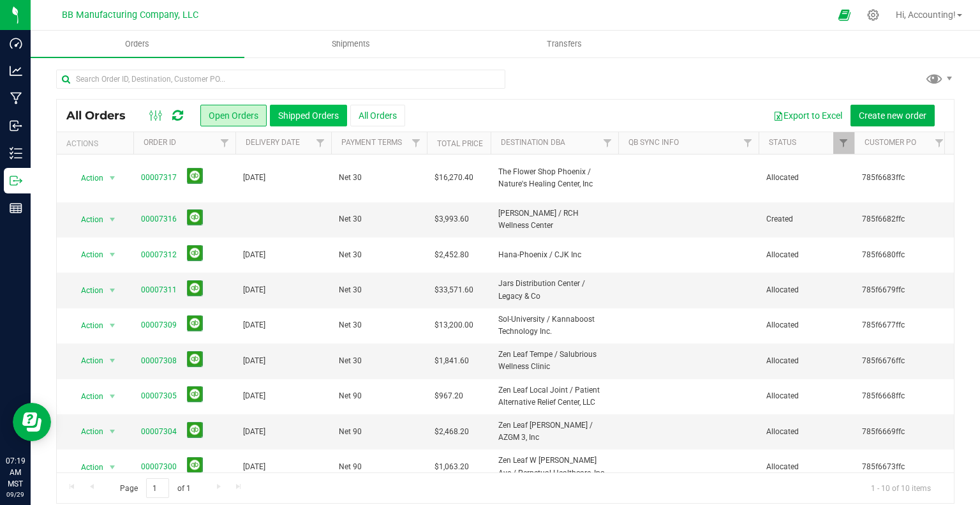  I want to click on div: Manage settings, so click(872, 15).